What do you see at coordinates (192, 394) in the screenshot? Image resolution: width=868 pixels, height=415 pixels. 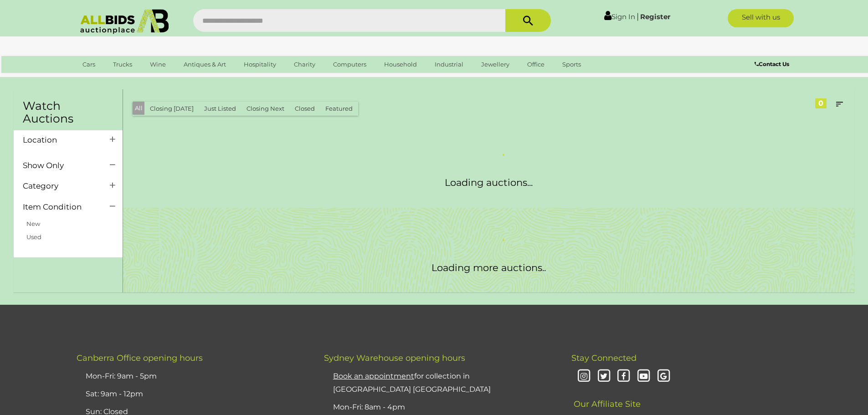 I see `li: Sat: 9am - 12pm` at bounding box center [192, 394].